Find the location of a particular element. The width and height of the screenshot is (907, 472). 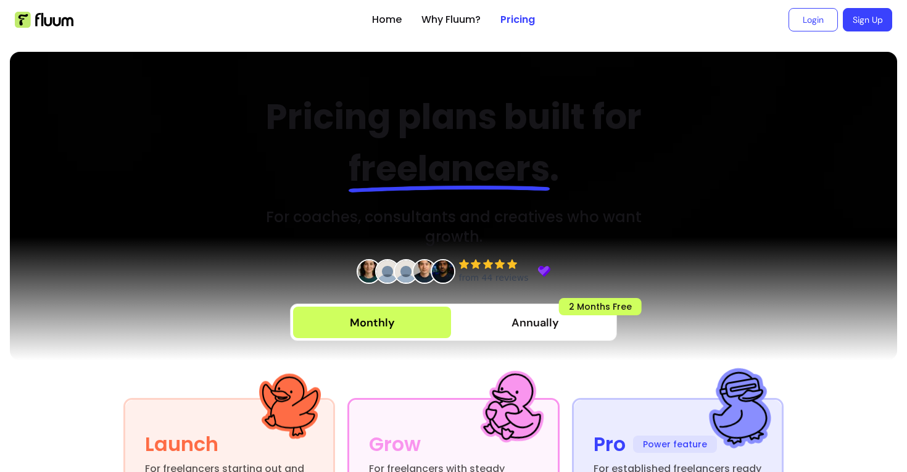

div: Pro is located at coordinates (609, 444).